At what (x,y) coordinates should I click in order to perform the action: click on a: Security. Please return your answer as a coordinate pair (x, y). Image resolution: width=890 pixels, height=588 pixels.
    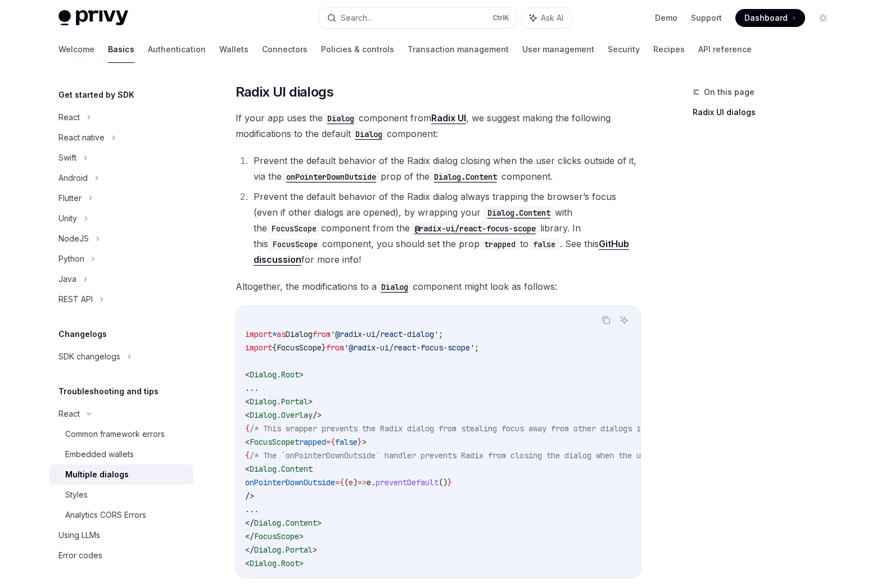
    Looking at the image, I should click on (623, 50).